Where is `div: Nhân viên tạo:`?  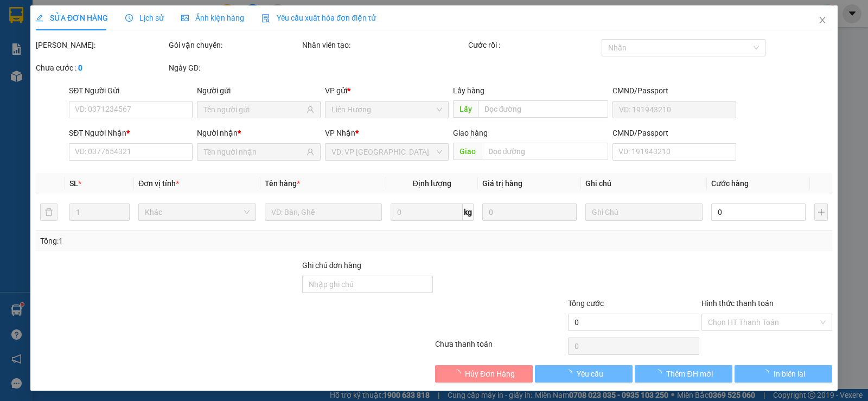
div: Nhân viên tạo: is located at coordinates (384, 45).